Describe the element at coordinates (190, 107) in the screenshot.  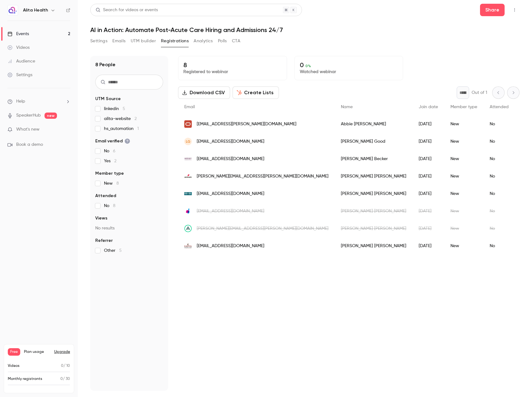
I see `span: Email` at that location.